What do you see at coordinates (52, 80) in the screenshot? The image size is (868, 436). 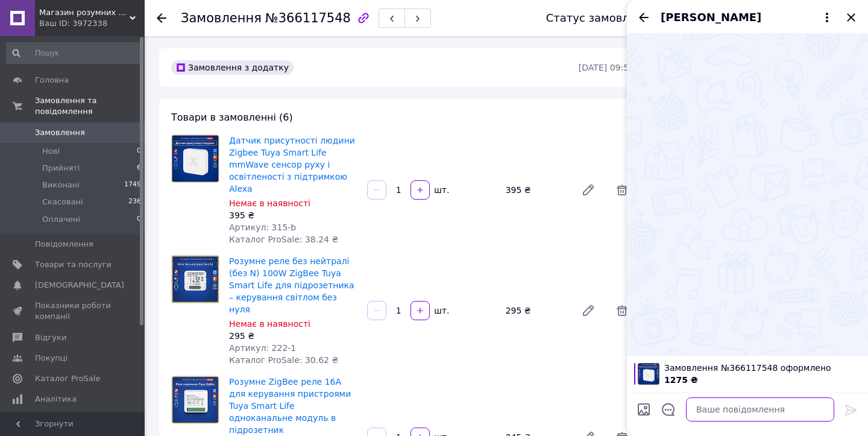 I see `span: Головна` at bounding box center [52, 80].